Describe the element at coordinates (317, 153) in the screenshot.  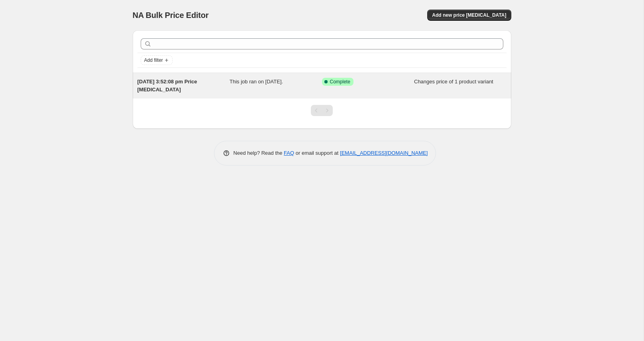
I see `span: or email support at` at that location.